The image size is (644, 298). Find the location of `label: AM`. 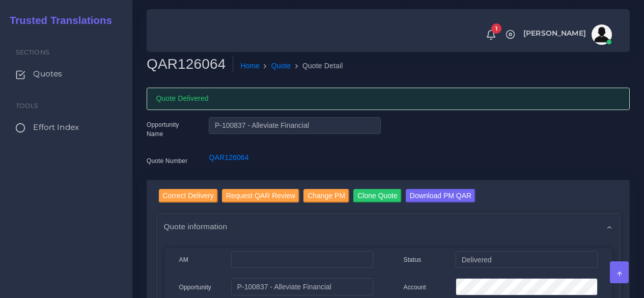

label: AM is located at coordinates (184, 260).